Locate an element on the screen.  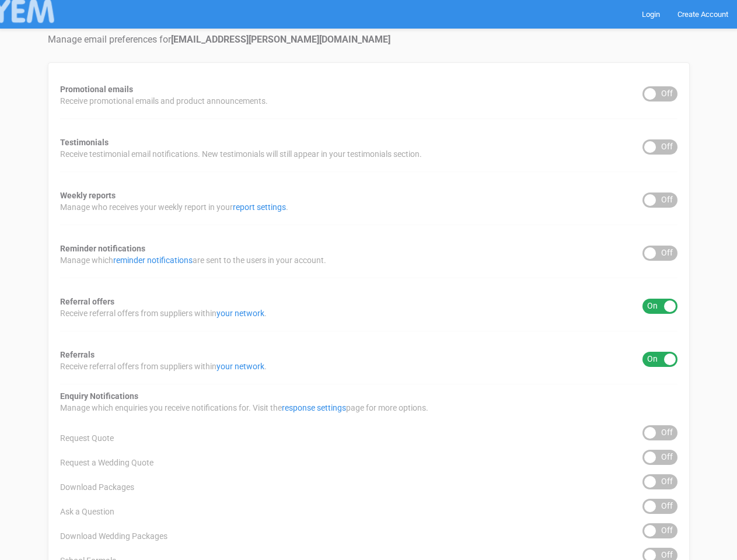
span: Receive testimonial email notifications. New testimonials will still appear in your testimonials ... is located at coordinates (241, 154).